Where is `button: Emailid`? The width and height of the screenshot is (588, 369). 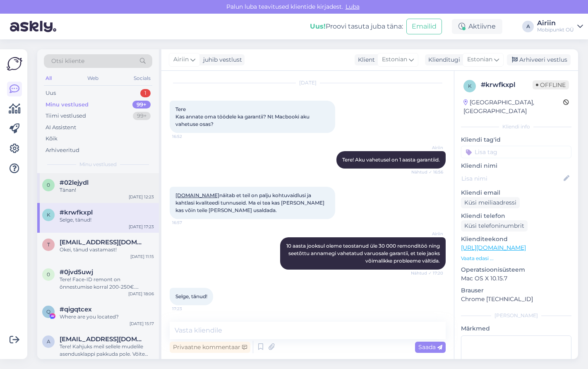 button: Emailid is located at coordinates (424, 27).